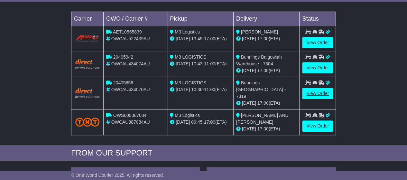  Describe the element at coordinates (196, 39) in the screenshot. I see `span: 13:49` at that location.